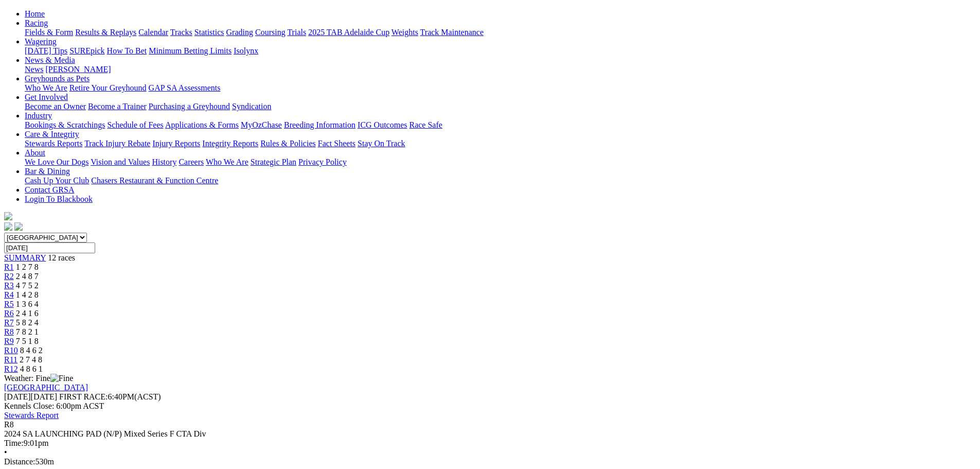 Image resolution: width=980 pixels, height=469 pixels. Describe the element at coordinates (189, 50) in the screenshot. I see `a: Minimum Betting Limits` at that location.